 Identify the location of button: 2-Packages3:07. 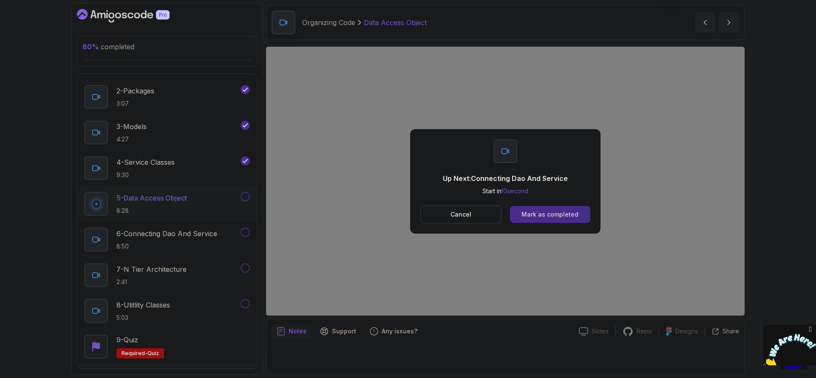
(167, 97).